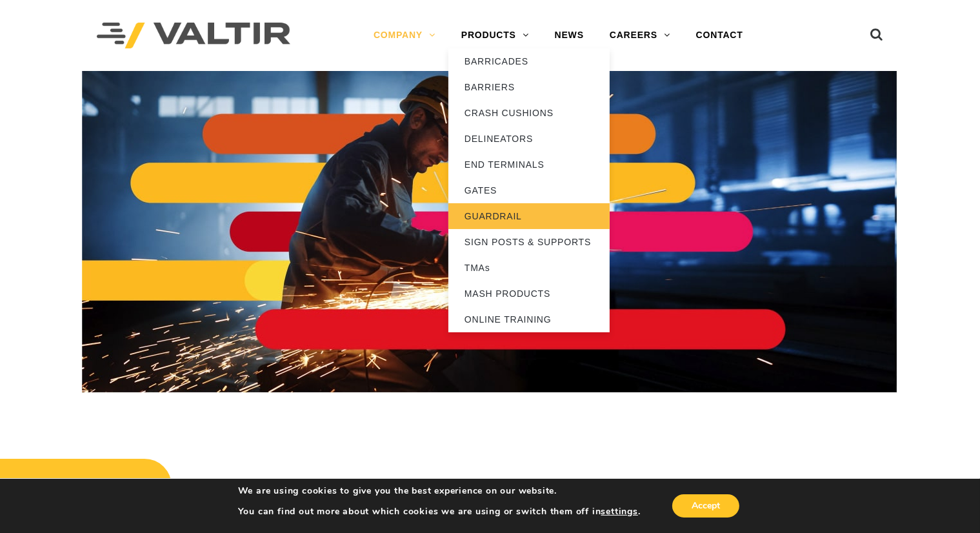 This screenshot has height=533, width=980. What do you see at coordinates (705, 506) in the screenshot?
I see `button: Accept` at bounding box center [705, 506].